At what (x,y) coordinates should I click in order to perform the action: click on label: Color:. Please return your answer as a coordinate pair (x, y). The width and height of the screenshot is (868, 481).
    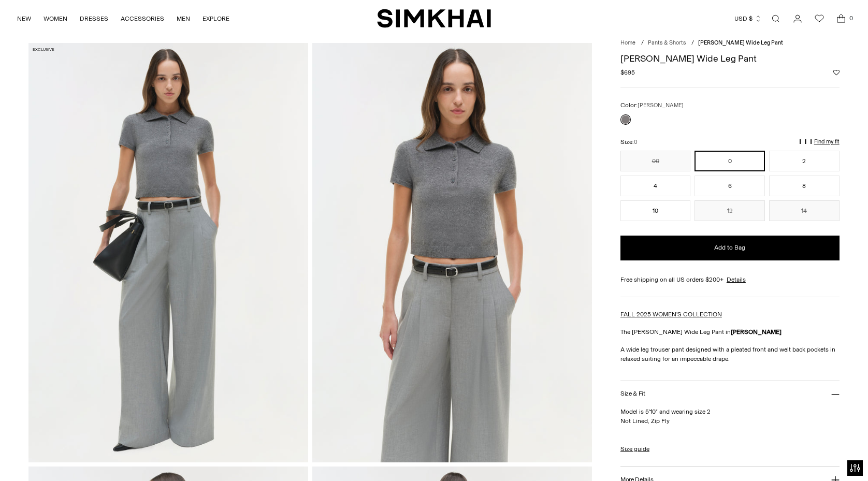
    Looking at the image, I should click on (652, 105).